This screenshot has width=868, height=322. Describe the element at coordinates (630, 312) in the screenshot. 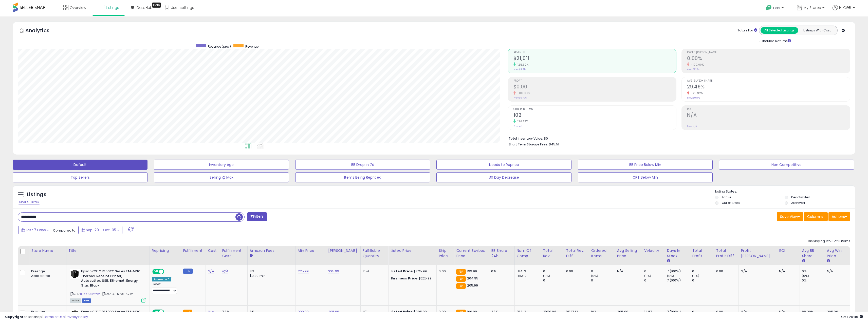

I see `div: 205.99` at that location.